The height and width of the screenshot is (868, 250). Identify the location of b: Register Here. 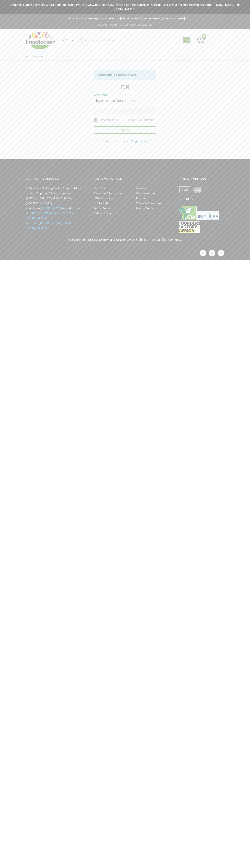
(140, 141).